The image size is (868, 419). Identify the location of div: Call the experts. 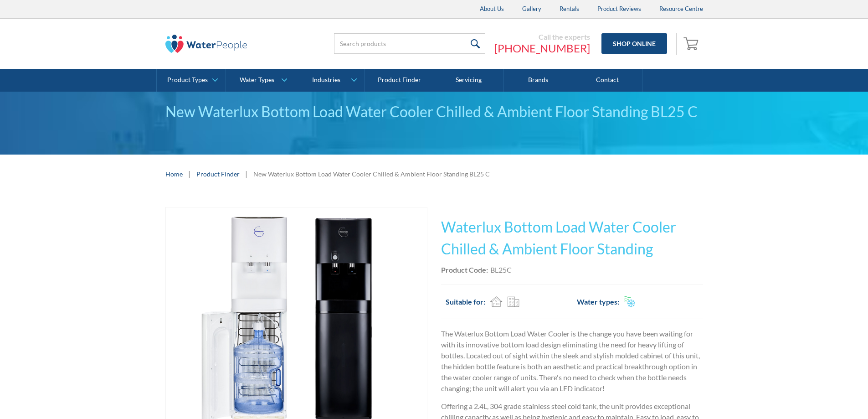
(543, 37).